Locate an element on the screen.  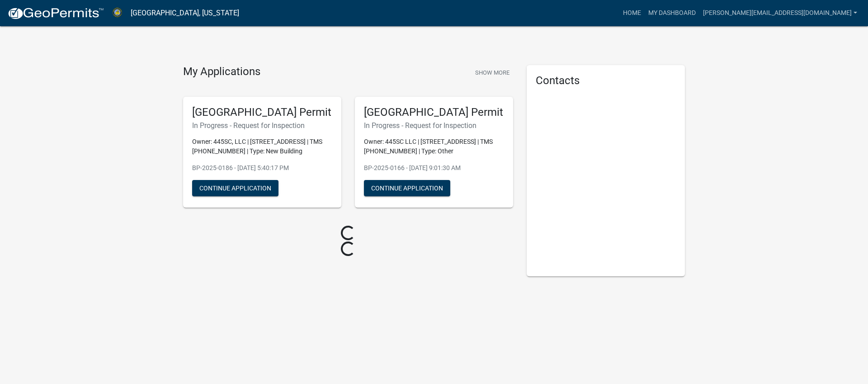
a: My Dashboard is located at coordinates (672, 13).